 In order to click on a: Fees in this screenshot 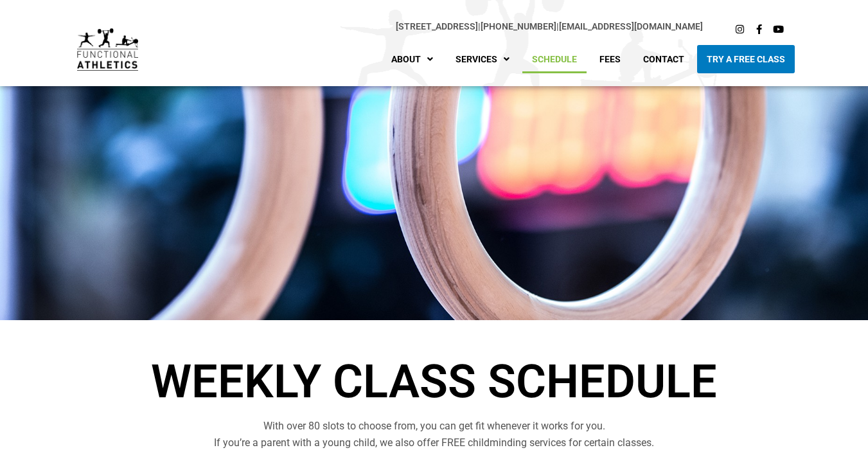, I will do `click(610, 59)`.